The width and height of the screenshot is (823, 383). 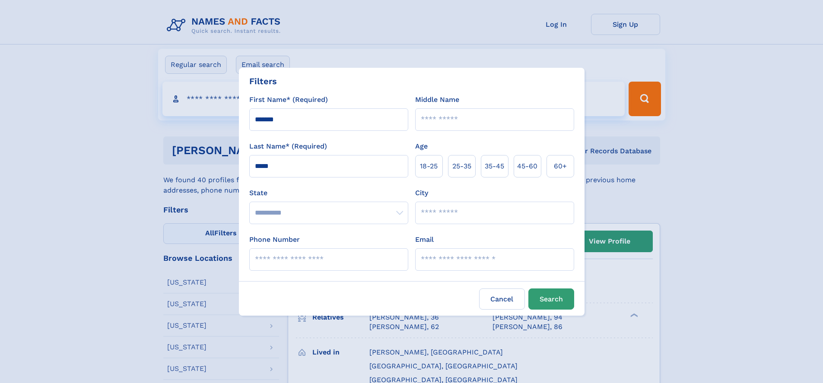 What do you see at coordinates (424, 240) in the screenshot?
I see `label: Email` at bounding box center [424, 240].